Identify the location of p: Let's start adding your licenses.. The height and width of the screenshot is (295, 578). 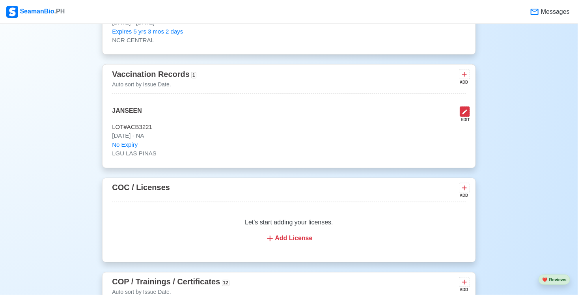
(288, 223).